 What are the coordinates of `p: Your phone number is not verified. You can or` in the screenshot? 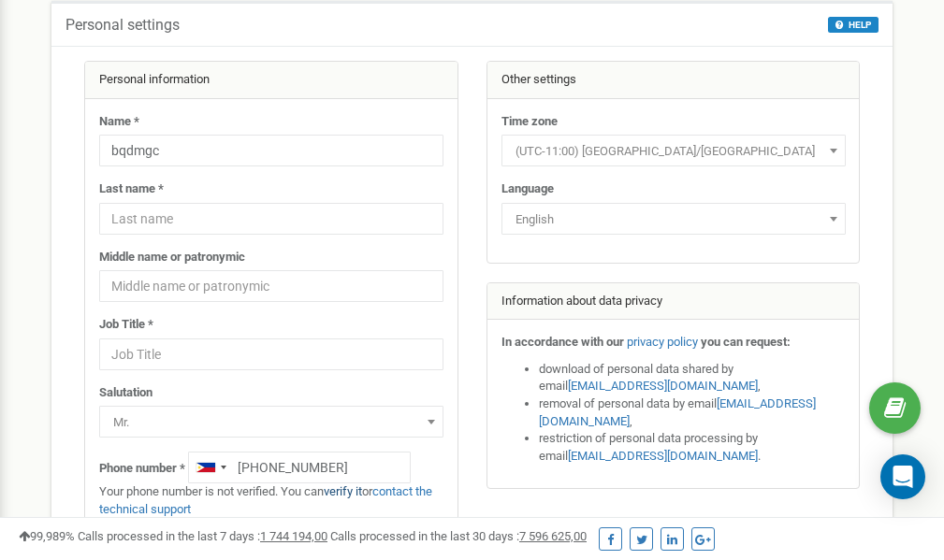 It's located at (271, 501).